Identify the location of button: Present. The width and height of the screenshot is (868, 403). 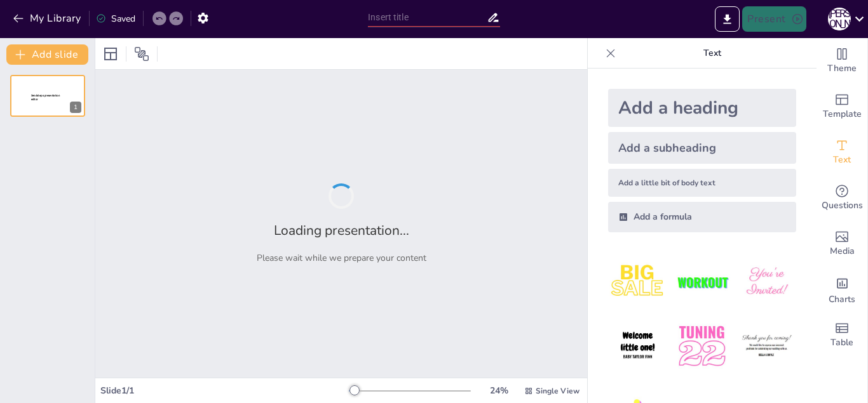
(774, 19).